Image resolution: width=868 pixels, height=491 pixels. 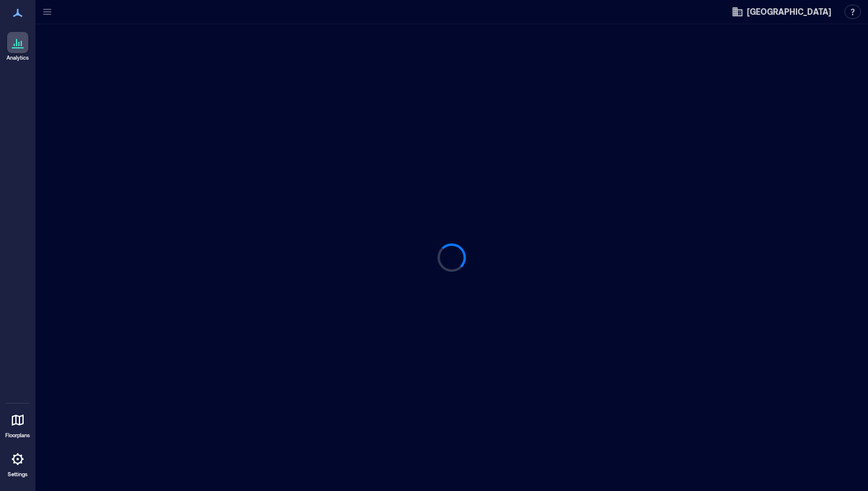 I want to click on p: Analytics, so click(x=18, y=58).